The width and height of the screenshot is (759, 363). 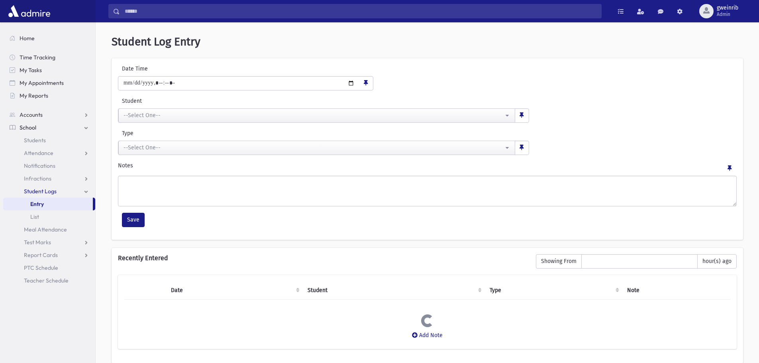 What do you see at coordinates (49, 179) in the screenshot?
I see `a: Infractions` at bounding box center [49, 179].